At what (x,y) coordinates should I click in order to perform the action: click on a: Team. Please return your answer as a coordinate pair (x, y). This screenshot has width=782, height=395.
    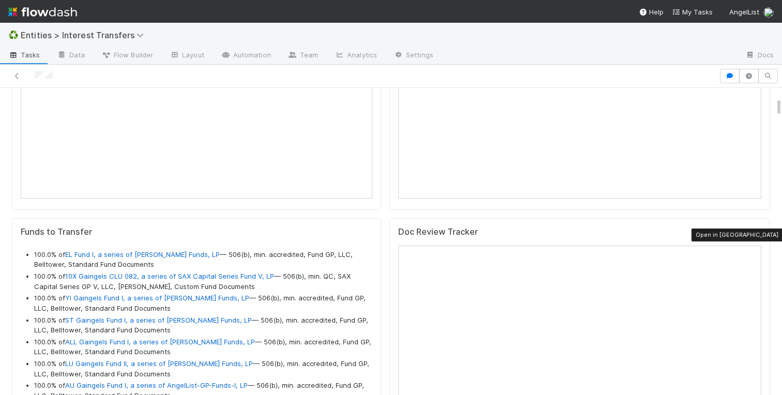
    Looking at the image, I should click on (303, 56).